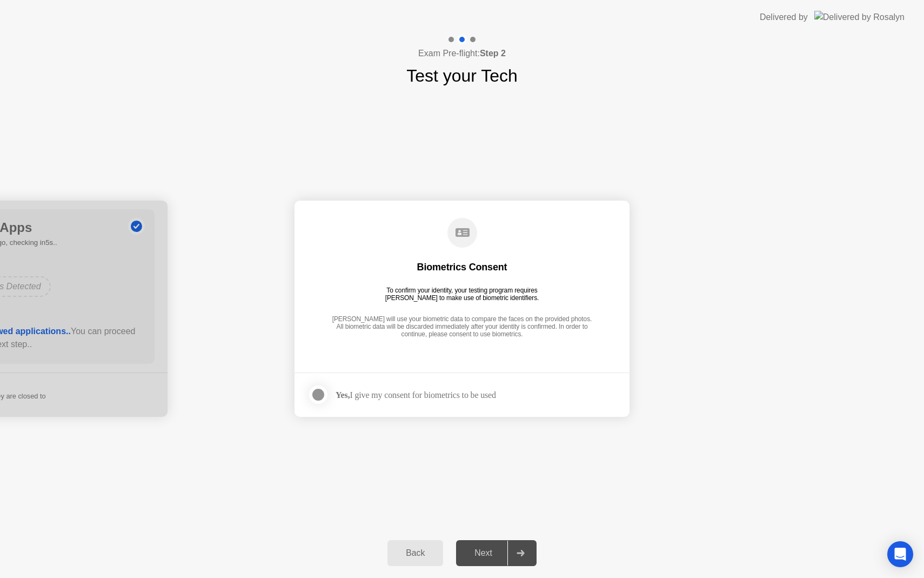  Describe the element at coordinates (493, 53) in the screenshot. I see `b: Step 2` at that location.